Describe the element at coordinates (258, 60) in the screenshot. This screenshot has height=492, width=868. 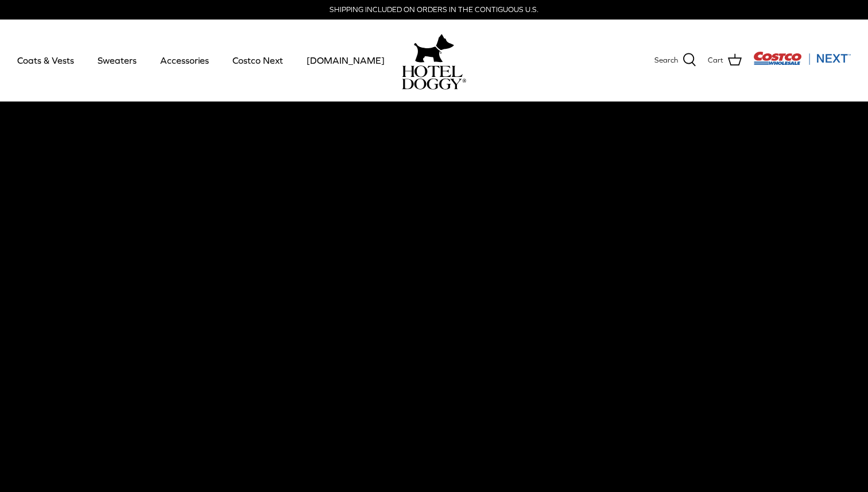
I see `a: Costco Next` at that location.